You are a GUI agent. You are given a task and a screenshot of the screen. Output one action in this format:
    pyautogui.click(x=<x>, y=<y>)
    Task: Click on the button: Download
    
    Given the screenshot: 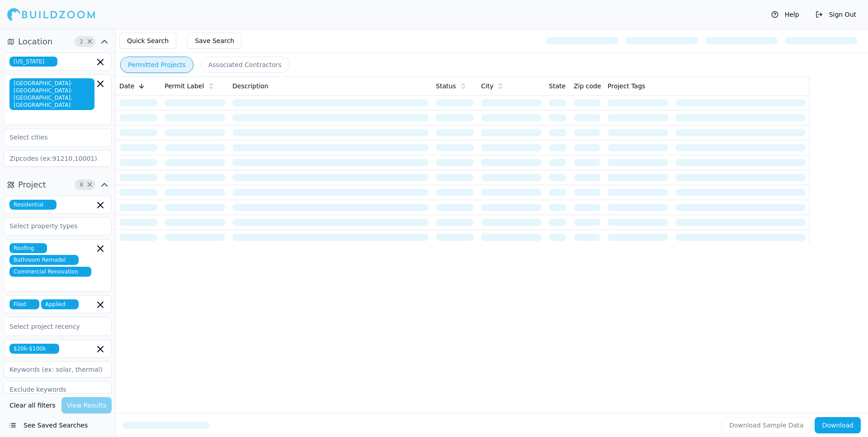 What is the action you would take?
    pyautogui.click(x=838, y=425)
    